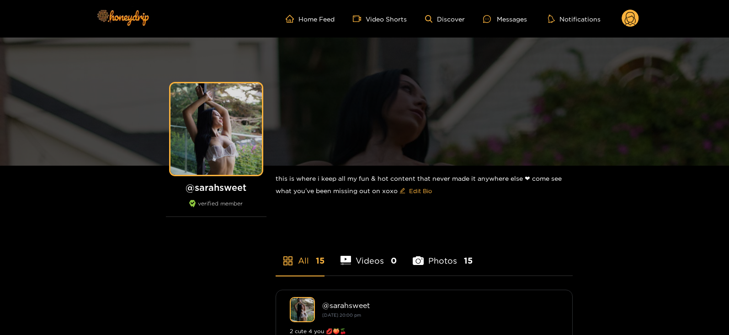  I want to click on span: 0, so click(394, 260).